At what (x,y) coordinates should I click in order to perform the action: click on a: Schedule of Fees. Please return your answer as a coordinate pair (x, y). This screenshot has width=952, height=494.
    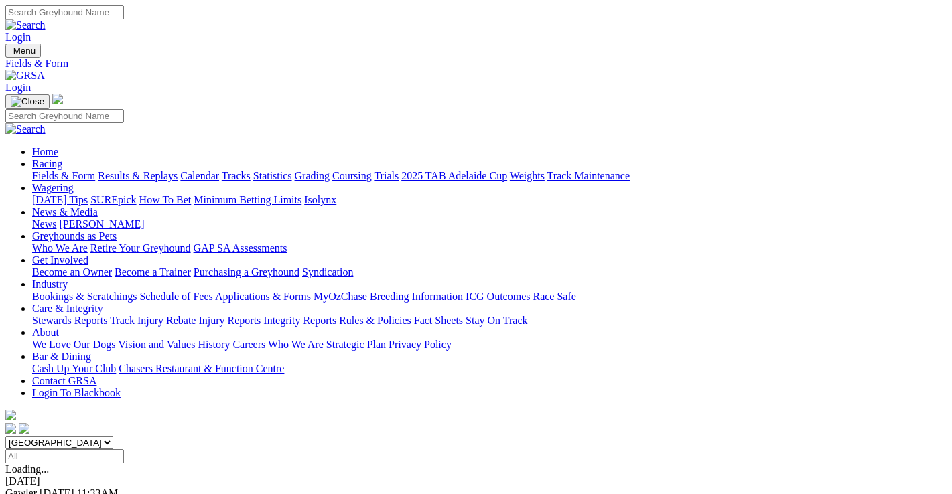
    Looking at the image, I should click on (176, 296).